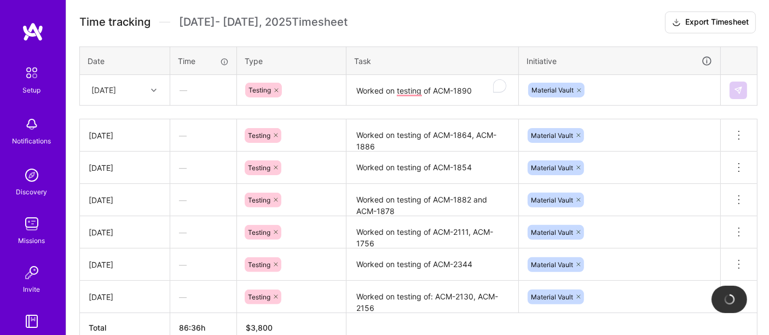  Describe the element at coordinates (203, 61) in the screenshot. I see `div: Time` at that location.